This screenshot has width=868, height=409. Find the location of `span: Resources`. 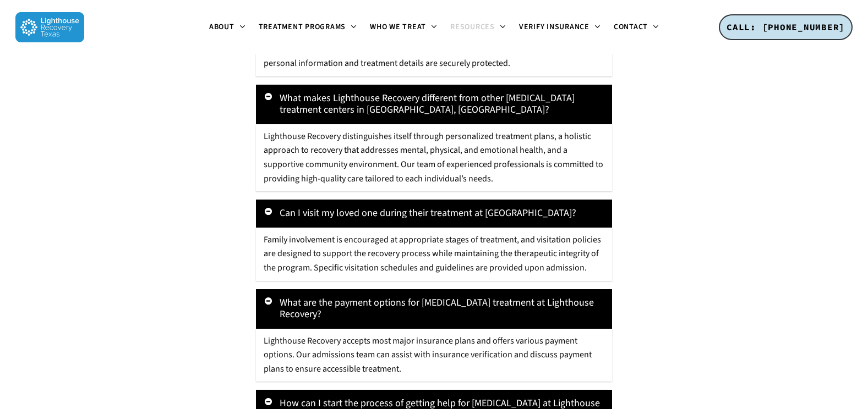

span: Resources is located at coordinates (472, 27).